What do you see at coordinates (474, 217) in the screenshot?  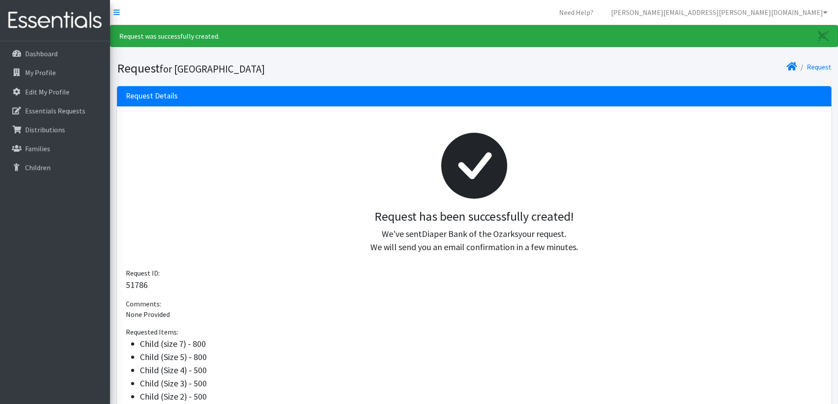 I see `h3: Request has been successfully created!` at bounding box center [474, 217].